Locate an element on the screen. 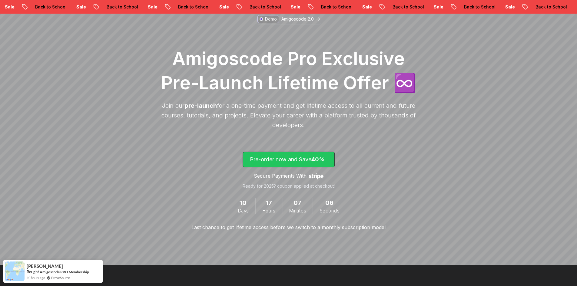  span: Days is located at coordinates (243, 211).